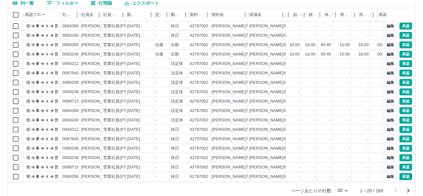 Image resolution: width=423 pixels, height=196 pixels. What do you see at coordinates (114, 15) in the screenshot?
I see `div: 社員区分` at bounding box center [114, 15].